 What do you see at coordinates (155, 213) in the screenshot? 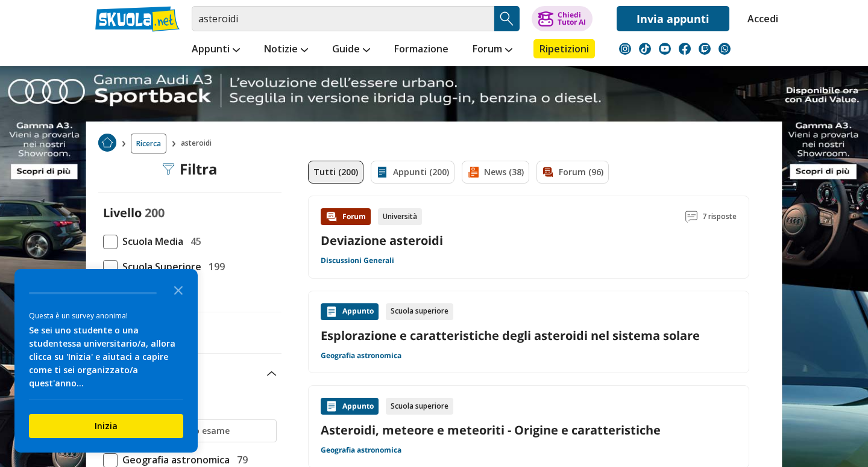
I see `span: 200` at bounding box center [155, 213].